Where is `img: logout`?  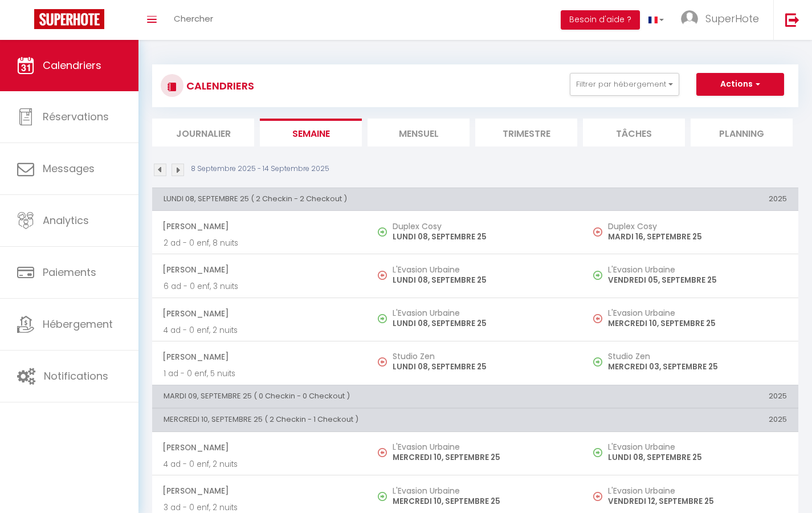
img: logout is located at coordinates (792, 19).